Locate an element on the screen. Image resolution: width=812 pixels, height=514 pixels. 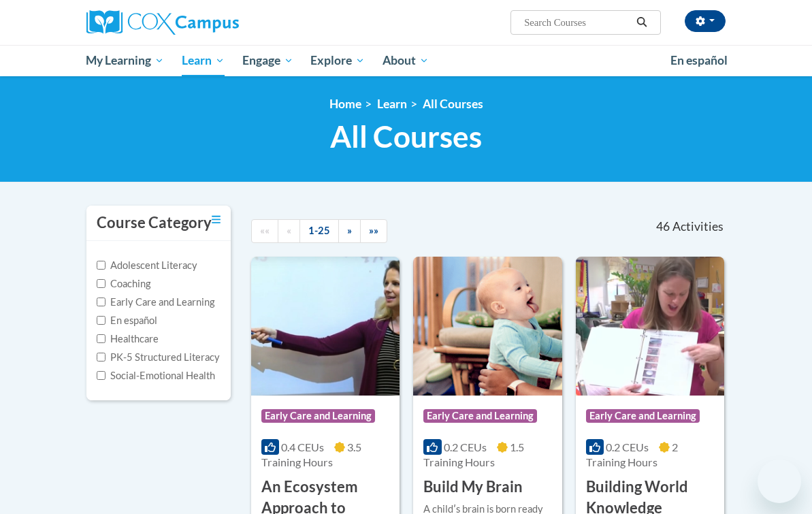
img: Cox Campus is located at coordinates (163, 22).